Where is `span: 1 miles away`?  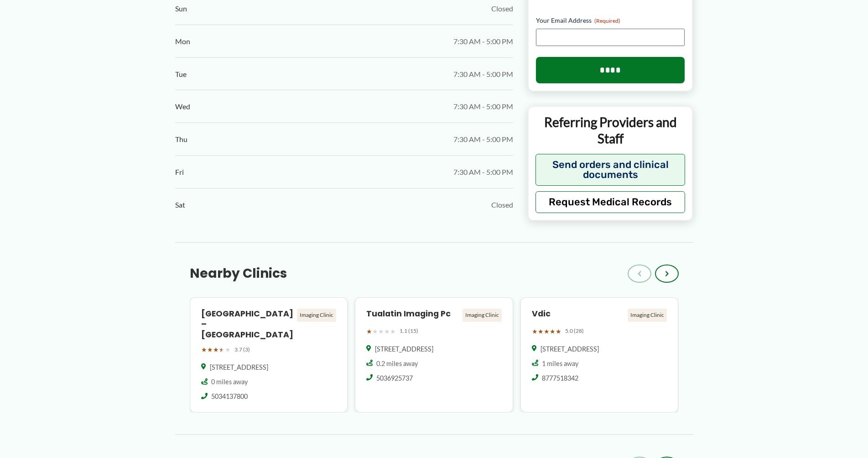
span: 1 miles away is located at coordinates (559, 364).